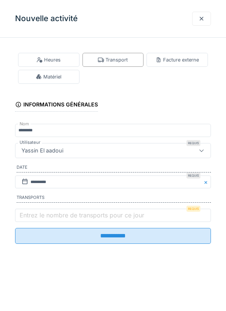 The height and width of the screenshot is (311, 226). Describe the element at coordinates (113, 60) in the screenshot. I see `div: Transport` at that location.